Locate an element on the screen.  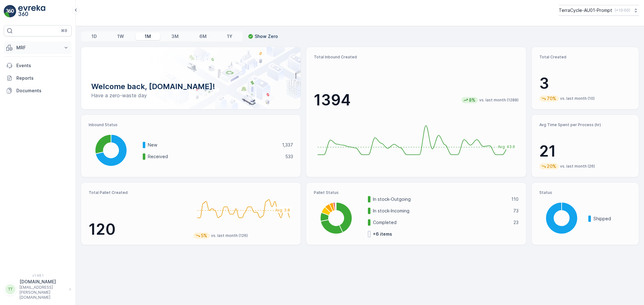
p: Show Zero is located at coordinates (267, 36).